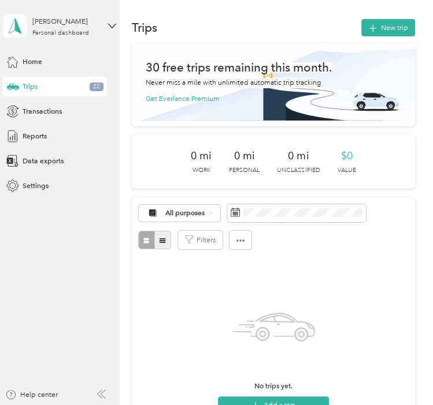  What do you see at coordinates (42, 111) in the screenshot?
I see `span: Transactions` at bounding box center [42, 111].